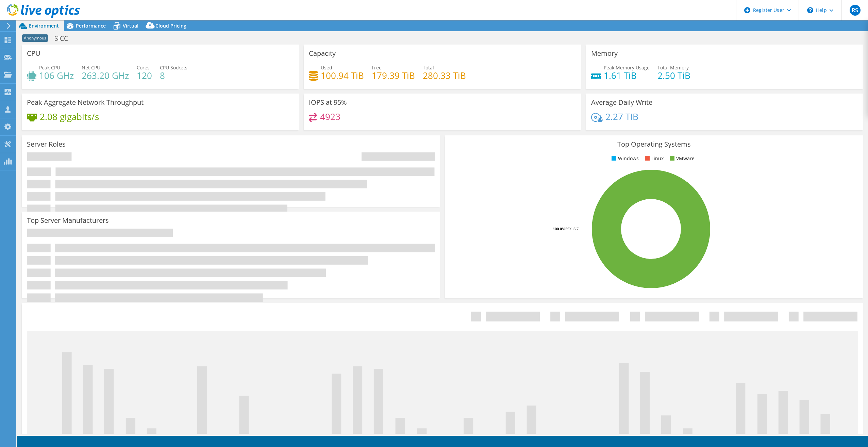  I want to click on h4: 100.94 TiB, so click(342, 75).